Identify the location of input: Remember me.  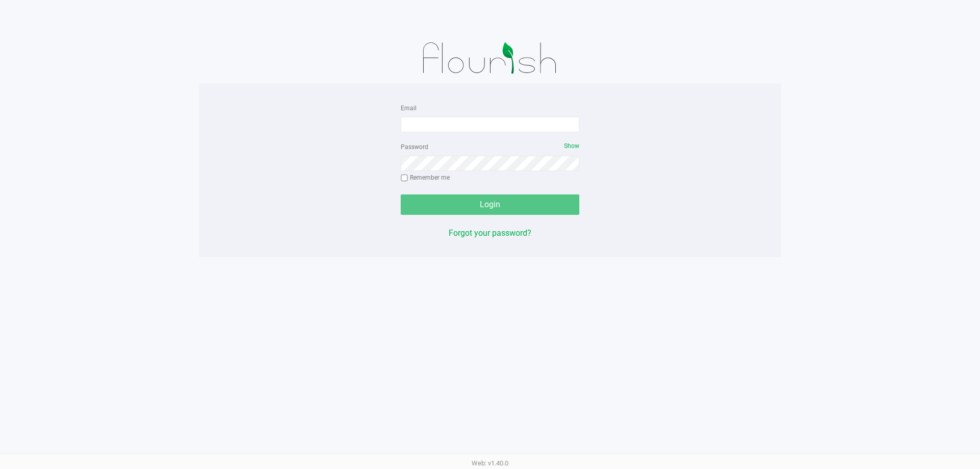
(405, 178).